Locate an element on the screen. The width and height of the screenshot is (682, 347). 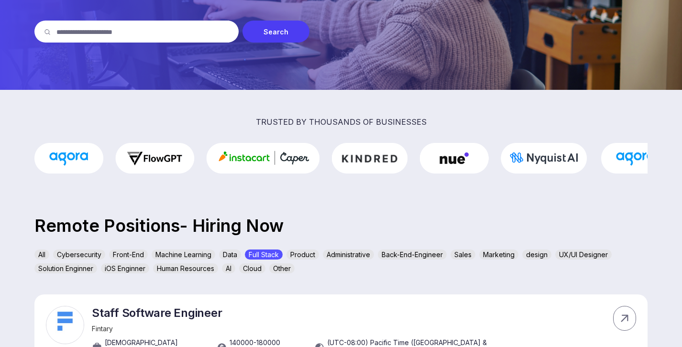
div: Front-End is located at coordinates (128, 254).